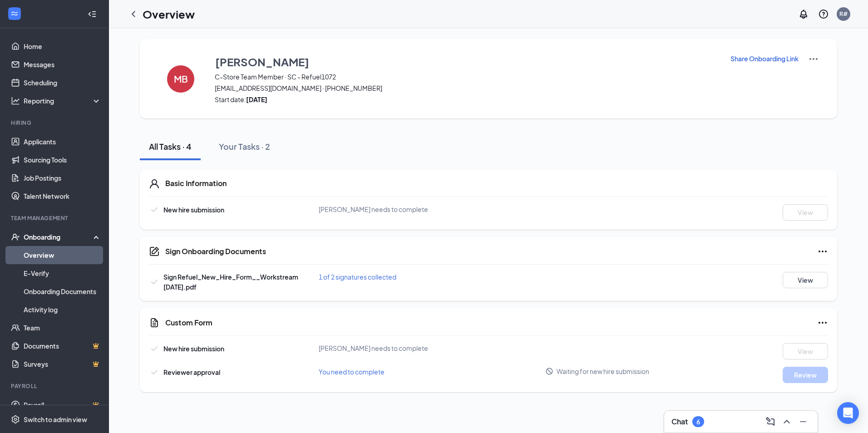 This screenshot has height=433, width=868. I want to click on span: Waiting for new hire submission, so click(603, 371).